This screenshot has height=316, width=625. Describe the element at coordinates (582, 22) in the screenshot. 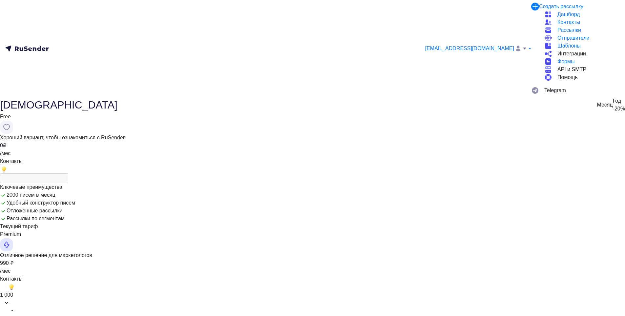

I see `a: Контакты` at that location.